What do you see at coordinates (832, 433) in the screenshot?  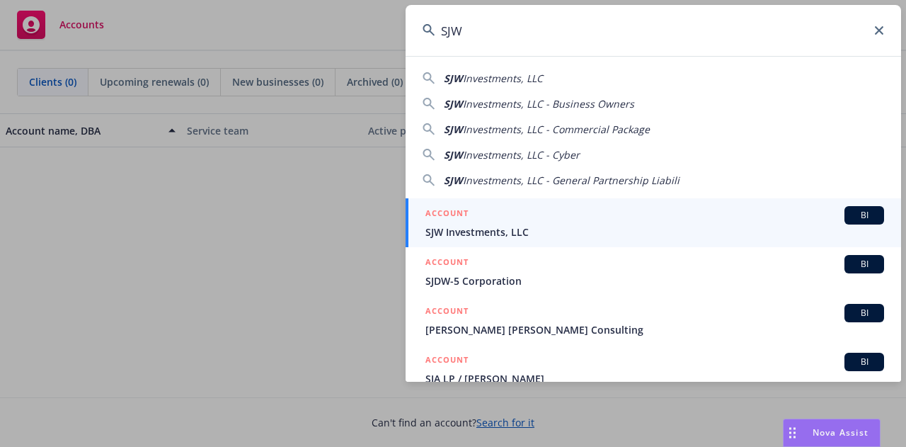 I see `button: Nova Assist` at bounding box center [832, 433].